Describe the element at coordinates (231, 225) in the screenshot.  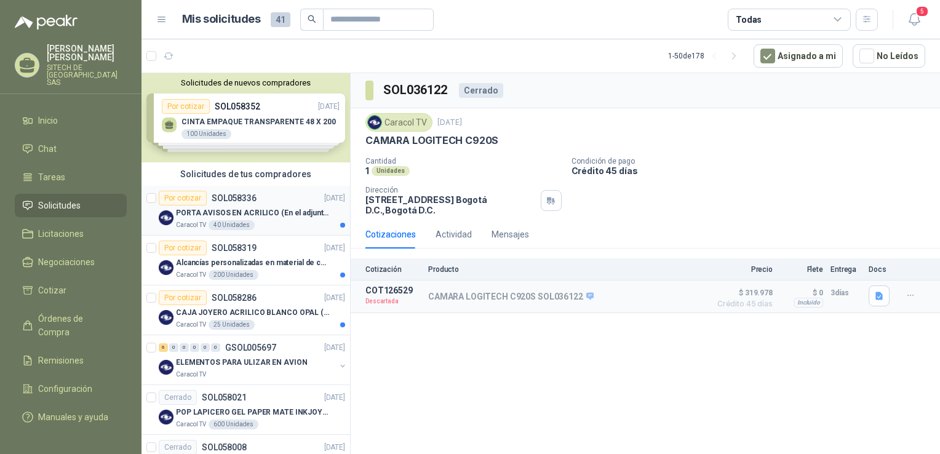
I see `div: 40 Unidades` at that location.